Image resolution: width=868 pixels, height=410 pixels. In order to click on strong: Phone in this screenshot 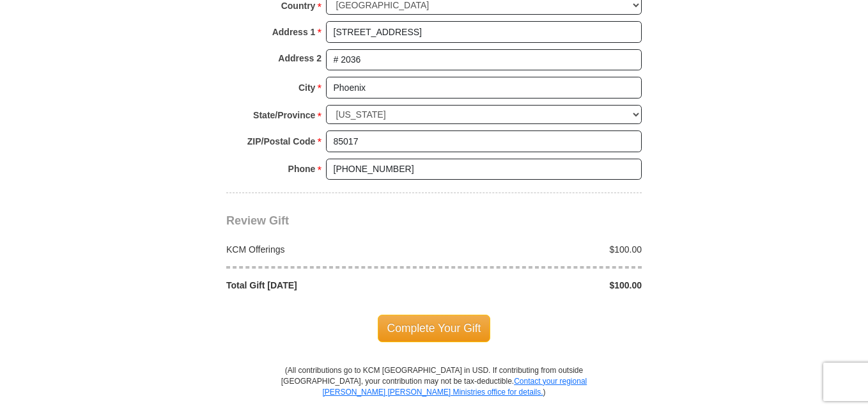, I will do `click(302, 169)`.